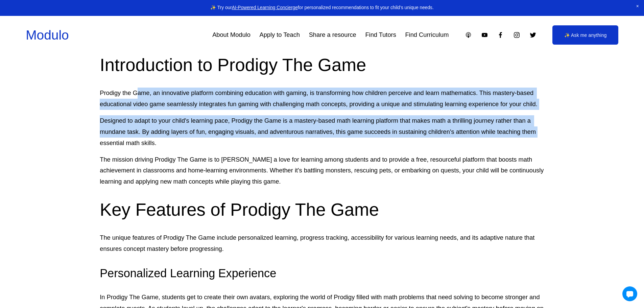 The image size is (644, 308). Describe the element at coordinates (533, 35) in the screenshot. I see `a: Twitter` at that location.